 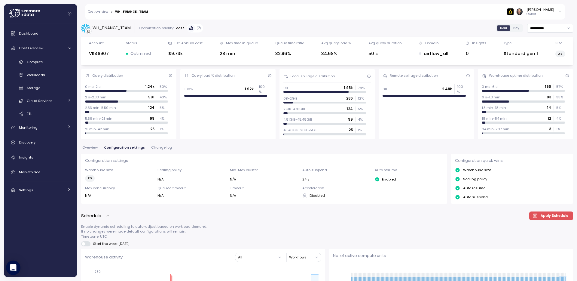 What do you see at coordinates (164, 97) in the screenshot?
I see `p: 40 %` at bounding box center [164, 97].